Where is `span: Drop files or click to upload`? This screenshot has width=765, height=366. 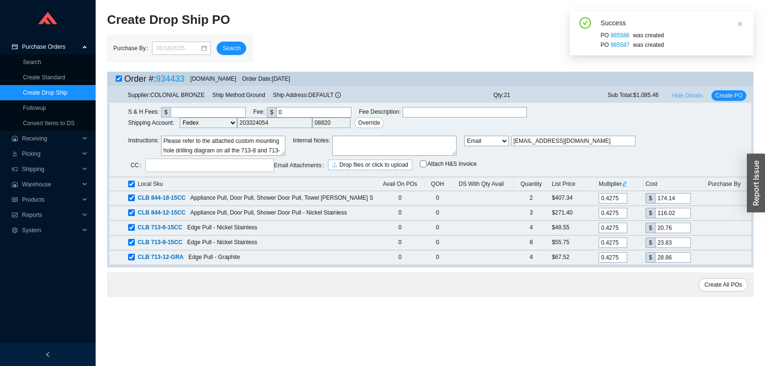 span: Drop files or click to upload is located at coordinates (374, 165).